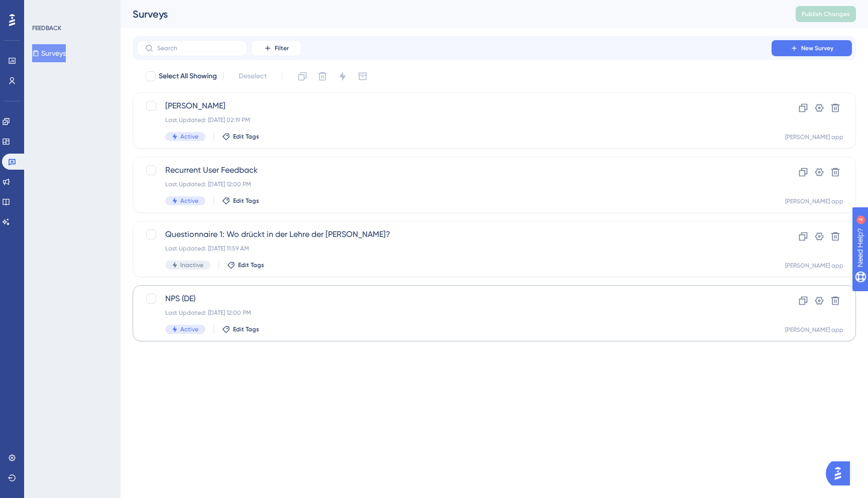  What do you see at coordinates (12, 15) in the screenshot?
I see `img: launcher-image-alternative-text` at bounding box center [12, 15].